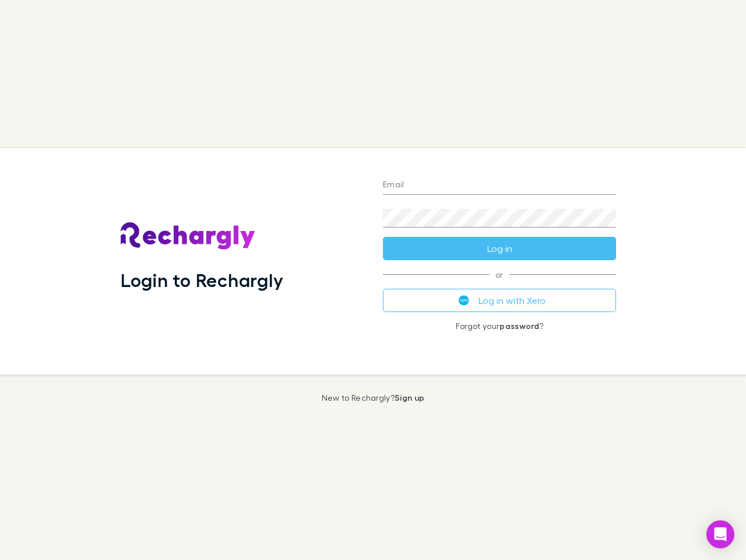 The height and width of the screenshot is (560, 746). What do you see at coordinates (500, 249) in the screenshot?
I see `button: Log in` at bounding box center [500, 249].